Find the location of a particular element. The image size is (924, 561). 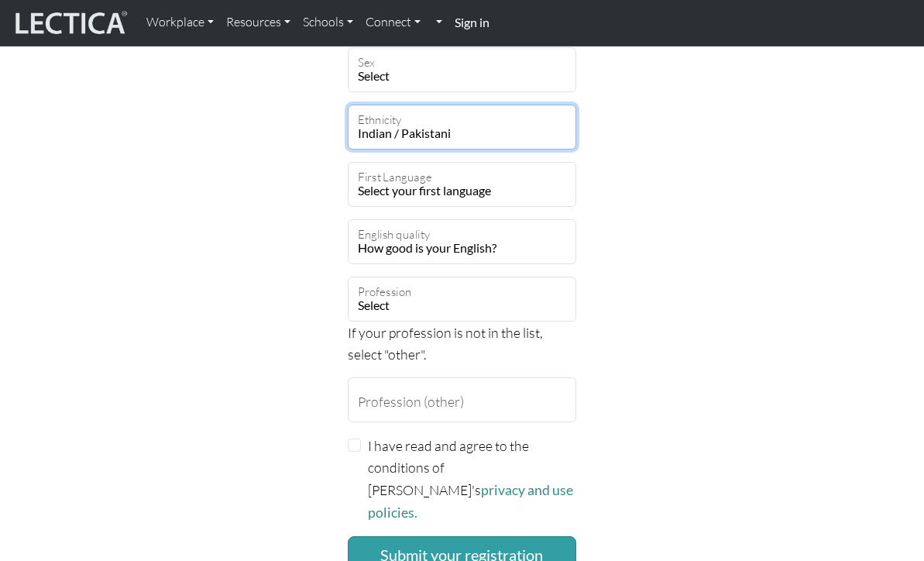

img: lecticalive is located at coordinates (70, 23).